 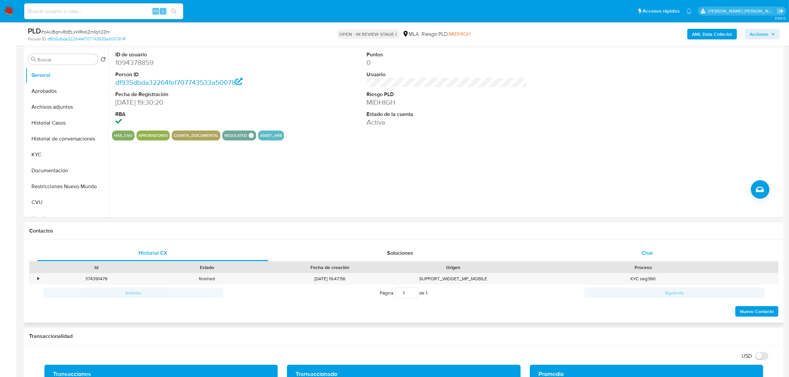 I want to click on button: Historial Casos, so click(x=67, y=123).